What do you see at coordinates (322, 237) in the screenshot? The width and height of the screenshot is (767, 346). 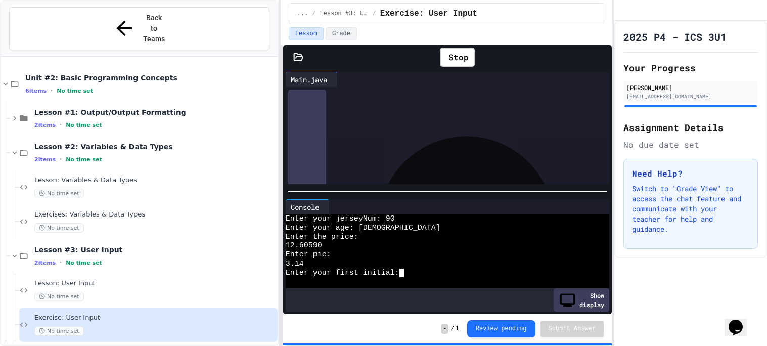 I see `span: Enter the price:` at bounding box center [322, 237].